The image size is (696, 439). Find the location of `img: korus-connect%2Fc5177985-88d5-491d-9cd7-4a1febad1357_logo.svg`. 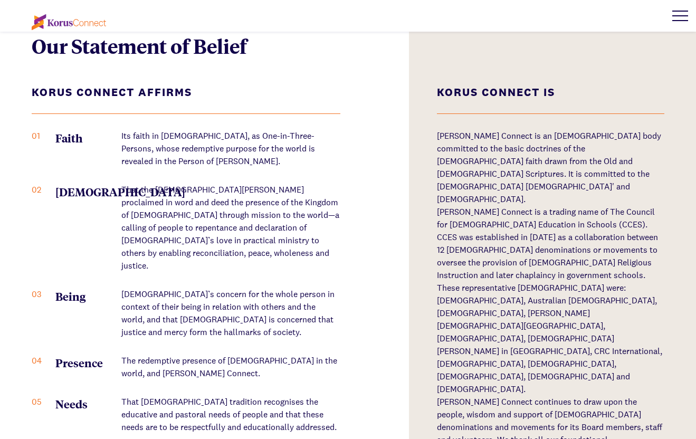

img: korus-connect%2Fc5177985-88d5-491d-9cd7-4a1febad1357_logo.svg is located at coordinates (69, 22).